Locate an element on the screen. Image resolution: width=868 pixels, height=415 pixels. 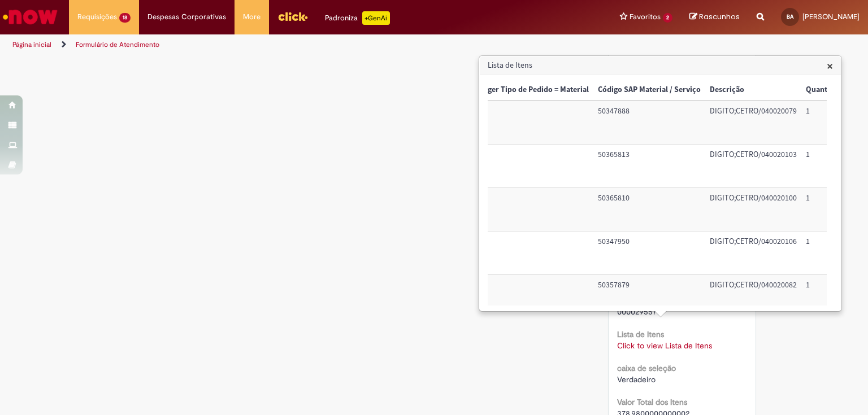
td: Código SAP Material / Serviço: 50347888 is located at coordinates (649, 122).